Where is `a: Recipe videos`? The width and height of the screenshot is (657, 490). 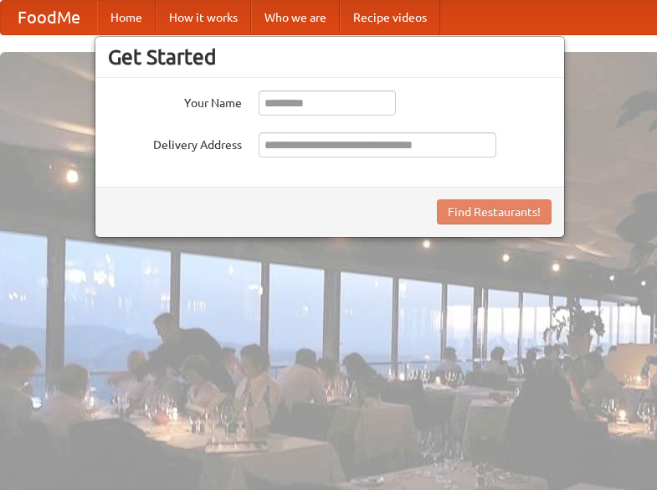 a: Recipe videos is located at coordinates (390, 18).